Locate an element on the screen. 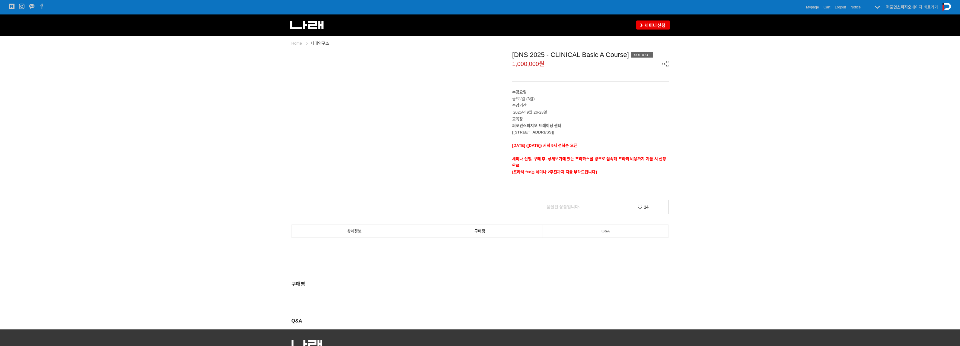 The image size is (960, 346). span: Cart is located at coordinates (827, 7).